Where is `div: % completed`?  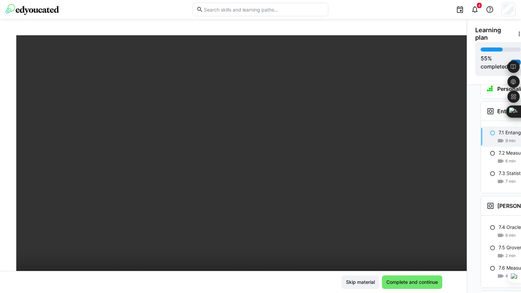 div: % completed is located at coordinates (494, 62).